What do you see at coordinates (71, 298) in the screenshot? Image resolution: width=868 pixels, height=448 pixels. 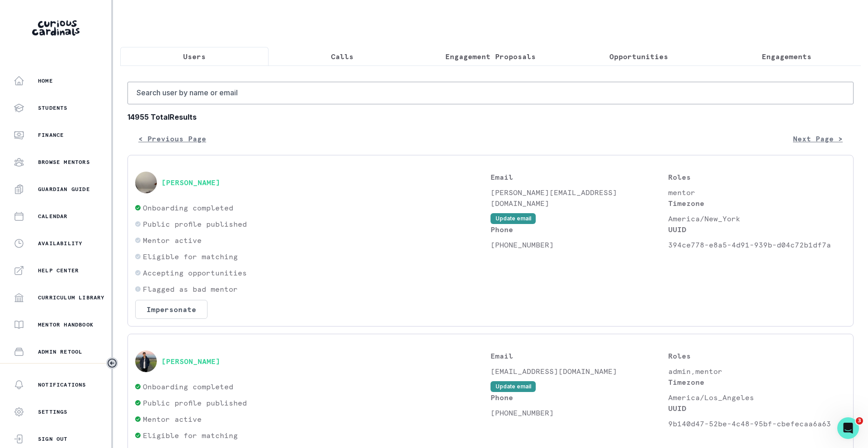 I see `p: Curriculum Library` at bounding box center [71, 298].